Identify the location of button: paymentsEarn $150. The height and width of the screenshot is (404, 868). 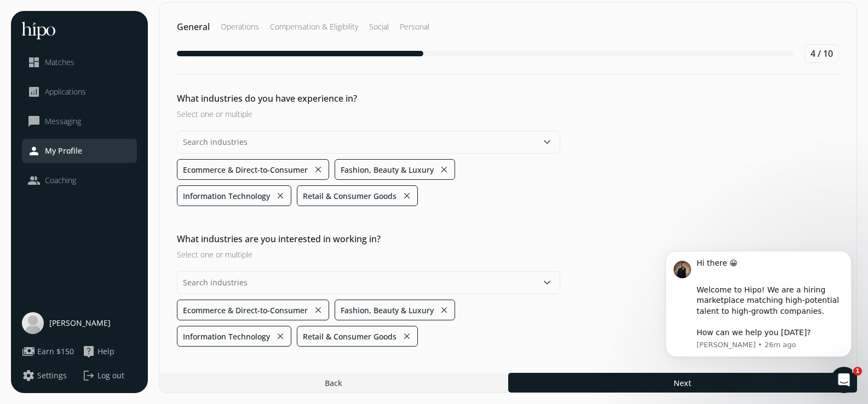
(48, 352).